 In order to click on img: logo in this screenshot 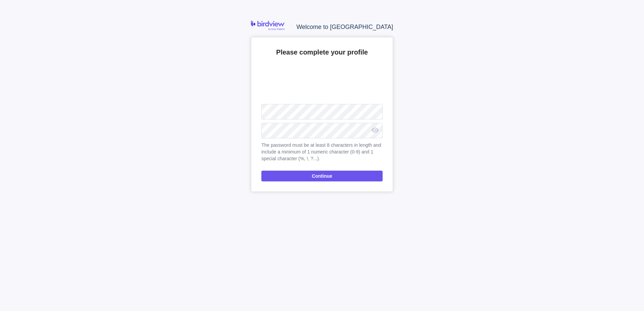, I will do `click(268, 26)`.